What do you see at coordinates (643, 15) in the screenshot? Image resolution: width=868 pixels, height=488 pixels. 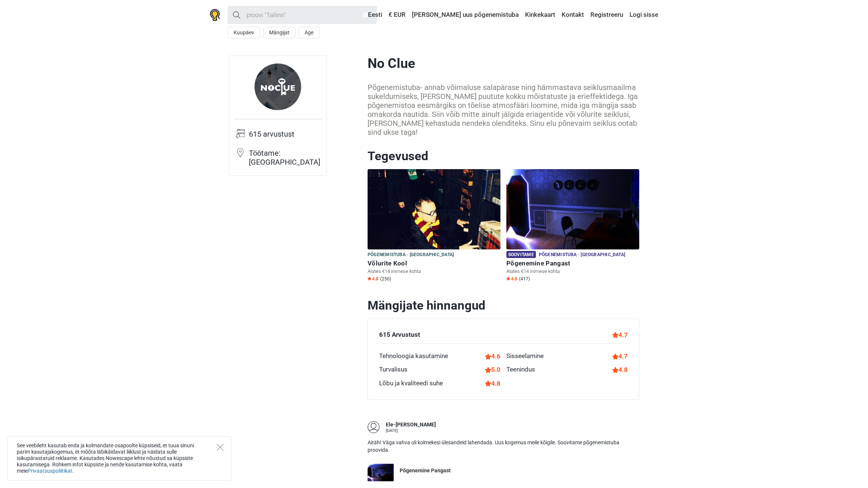 I see `a: Logi sisse` at bounding box center [643, 15].